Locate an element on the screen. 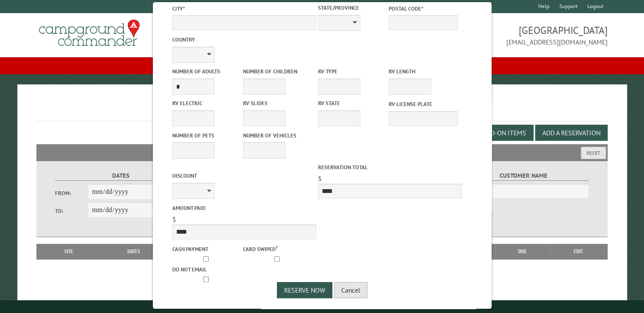 The height and width of the screenshot is (313, 644). label: RV Length is located at coordinates (423, 71).